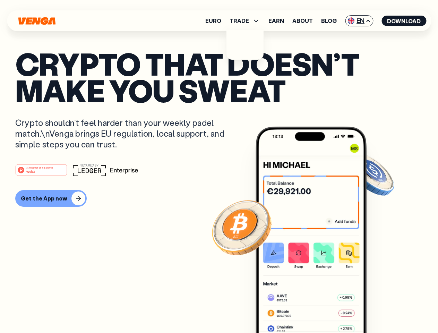  I want to click on img: flag-uk, so click(351, 21).